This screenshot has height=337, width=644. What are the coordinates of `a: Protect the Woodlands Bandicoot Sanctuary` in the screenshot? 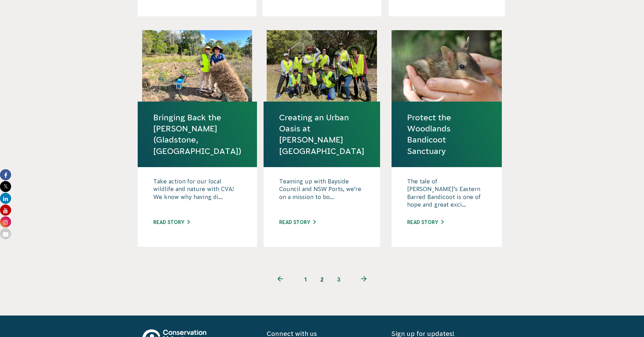 It's located at (446, 134).